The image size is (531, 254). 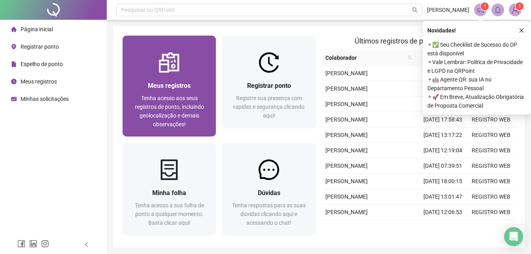 What do you see at coordinates (269, 107) in the screenshot?
I see `span: Registre sua presença com rapidez e segurança clicando aqui!` at bounding box center [269, 107].